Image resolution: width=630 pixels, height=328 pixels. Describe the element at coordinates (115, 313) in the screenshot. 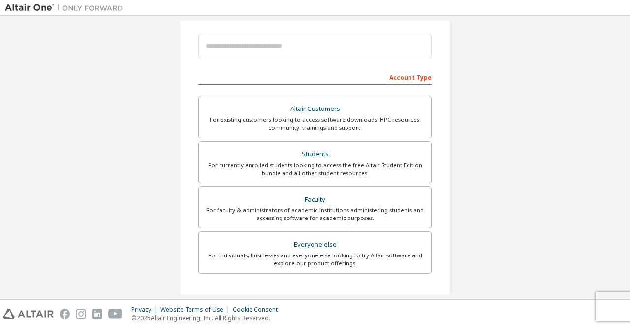

I see `img: youtube.svg` at that location.